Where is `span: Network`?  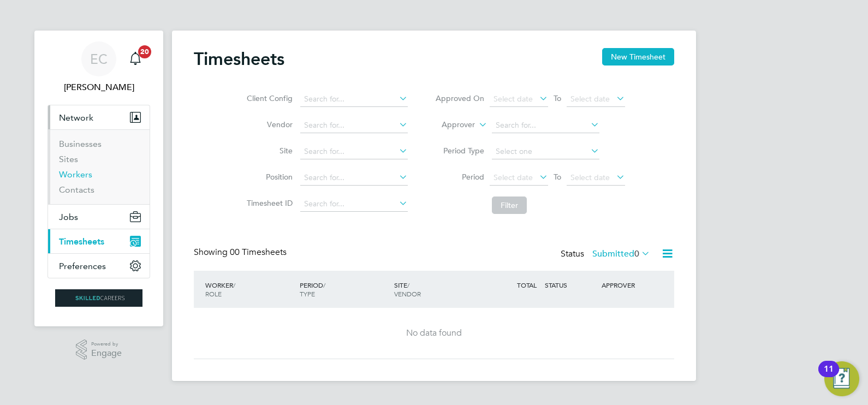
span: Network is located at coordinates (76, 117).